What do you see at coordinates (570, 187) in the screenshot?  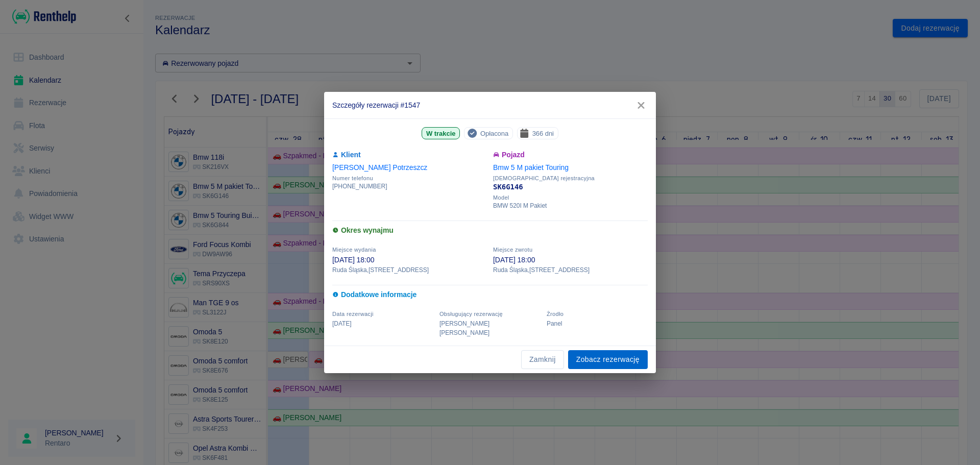 I see `p: SK6G146` at bounding box center [570, 187].